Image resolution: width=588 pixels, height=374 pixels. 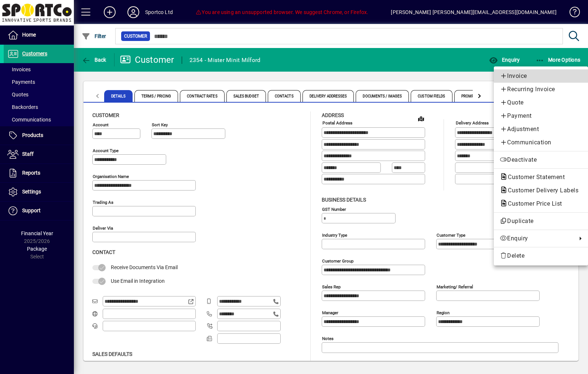 I want to click on span: Invoice, so click(x=541, y=76).